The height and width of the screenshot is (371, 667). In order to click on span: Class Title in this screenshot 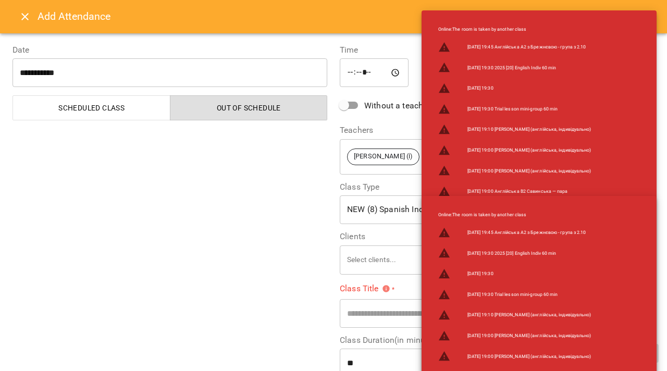, I will do `click(365, 289)`.